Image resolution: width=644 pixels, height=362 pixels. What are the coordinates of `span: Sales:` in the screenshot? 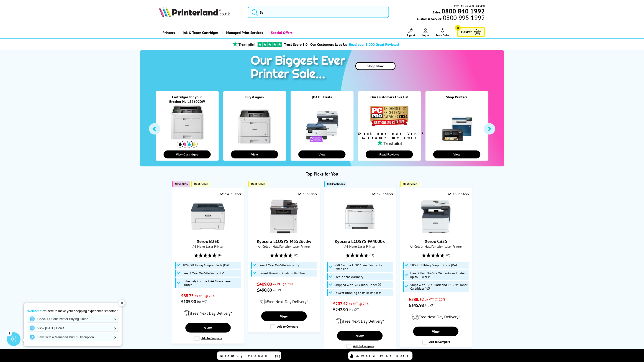 It's located at (437, 12).